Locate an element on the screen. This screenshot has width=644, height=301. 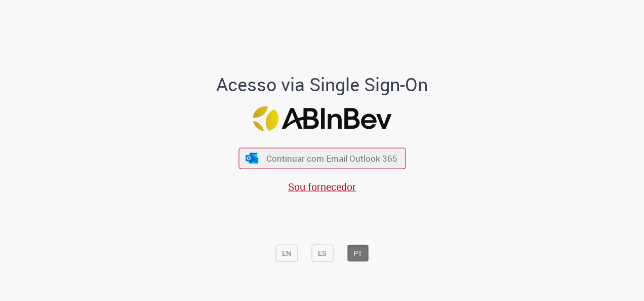
a: Sou fornecedor is located at coordinates (322, 186).